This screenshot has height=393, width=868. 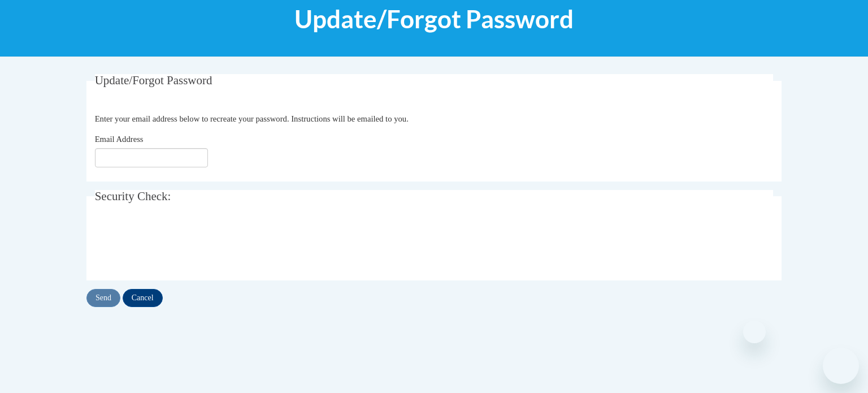 I want to click on span: Security Check:, so click(x=133, y=196).